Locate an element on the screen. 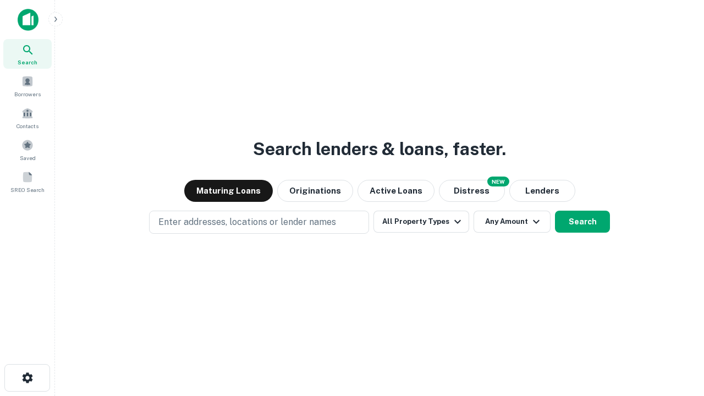 The width and height of the screenshot is (704, 396). p: Enter addresses, locations or lender names is located at coordinates (247, 222).